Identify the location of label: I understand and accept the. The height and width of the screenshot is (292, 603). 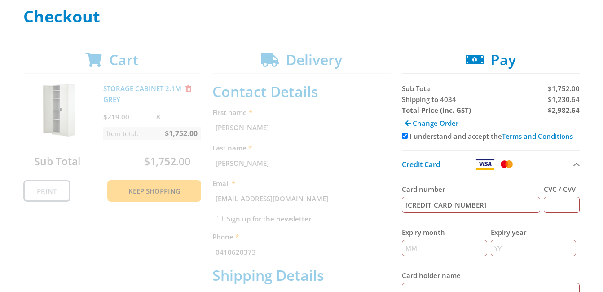
(491, 136).